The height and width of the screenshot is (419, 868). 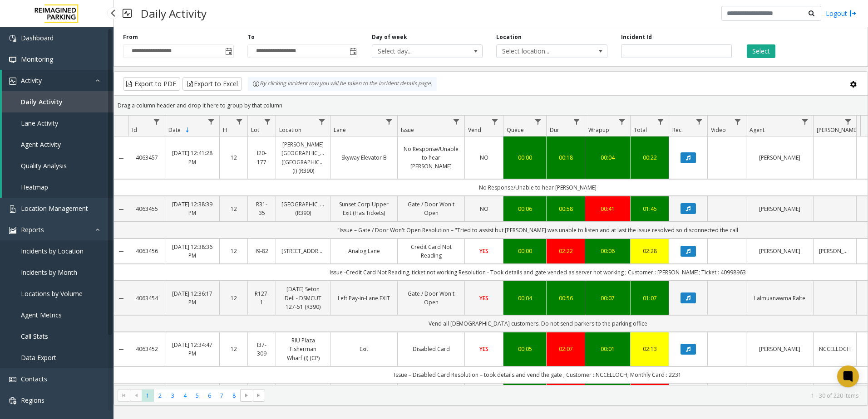 What do you see at coordinates (779, 298) in the screenshot?
I see `a: Lalmuanawma Ralte` at bounding box center [779, 298].